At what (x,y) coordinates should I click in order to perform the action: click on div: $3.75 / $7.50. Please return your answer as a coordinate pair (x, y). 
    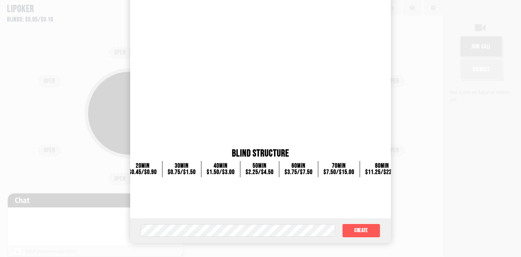
    Looking at the image, I should click on (299, 172).